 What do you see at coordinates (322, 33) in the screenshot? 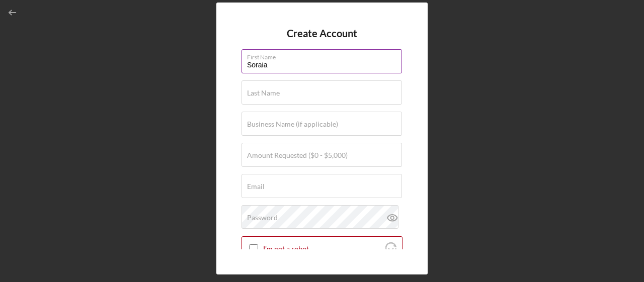
I see `h4: Create Account` at bounding box center [322, 33].